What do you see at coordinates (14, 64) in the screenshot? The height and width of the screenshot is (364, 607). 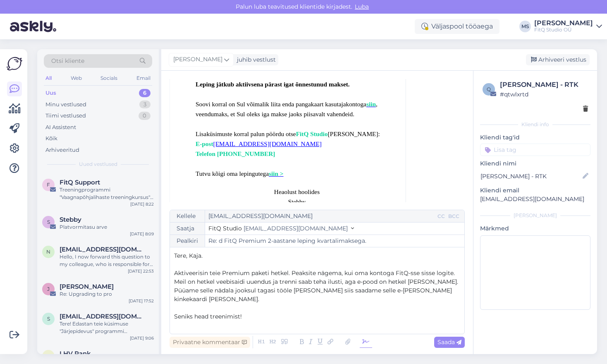 I see `img: Askly Logo` at bounding box center [14, 64].